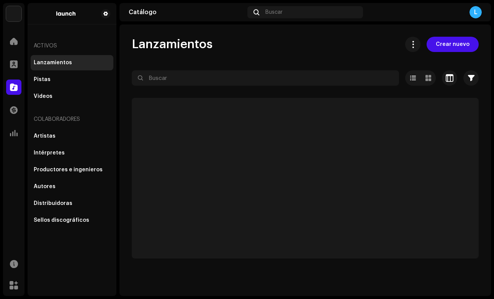 This screenshot has height=299, width=494. Describe the element at coordinates (452, 44) in the screenshot. I see `span: Crear nuevo` at that location.